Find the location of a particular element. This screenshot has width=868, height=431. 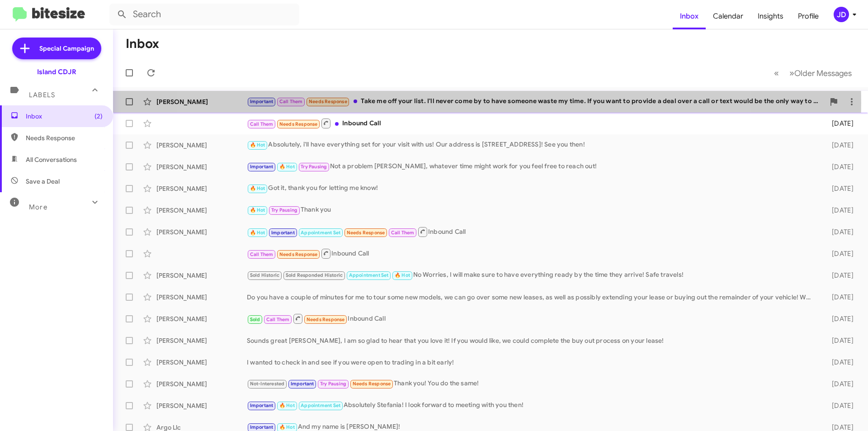

div: Thank you is located at coordinates (532, 210).